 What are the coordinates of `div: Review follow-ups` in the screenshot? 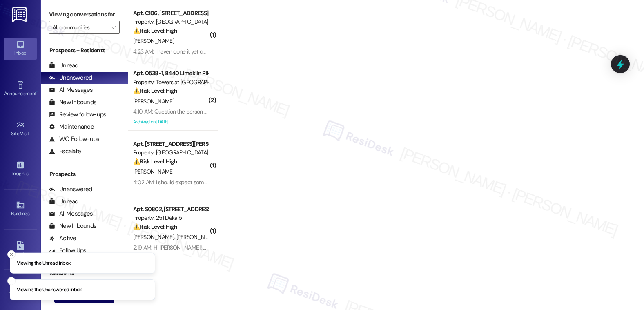 It's located at (78, 114).